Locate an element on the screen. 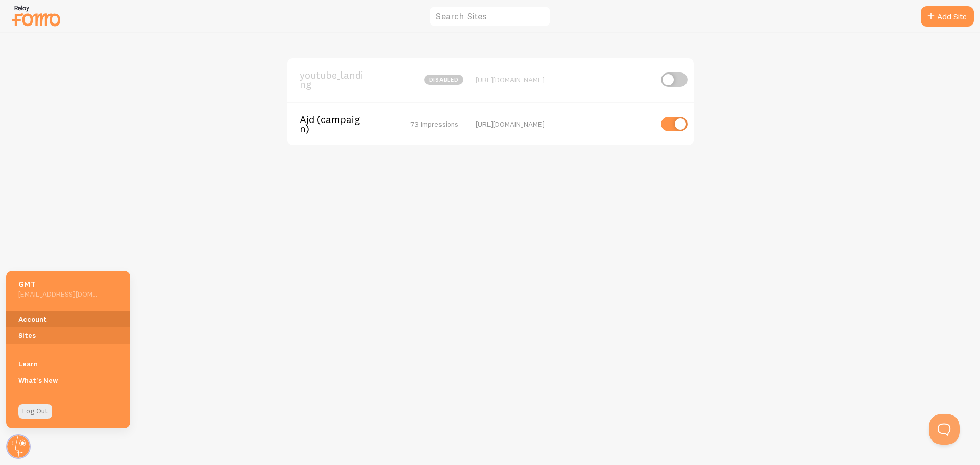 This screenshot has height=465, width=980. span: 73 Impressions - is located at coordinates (436, 124).